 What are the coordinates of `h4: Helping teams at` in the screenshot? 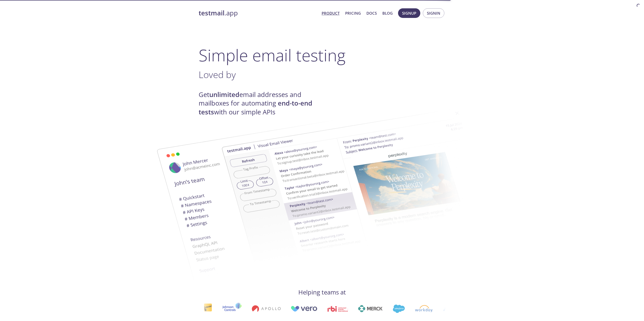 It's located at (322, 292).